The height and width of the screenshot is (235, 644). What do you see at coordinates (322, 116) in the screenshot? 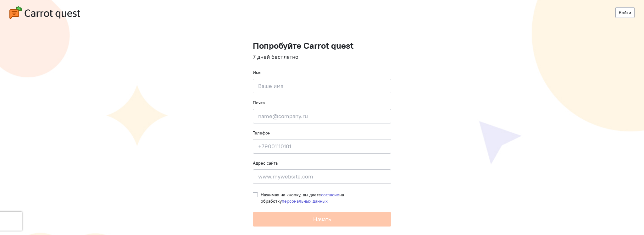
I see `input: name@company.ru` at bounding box center [322, 116].